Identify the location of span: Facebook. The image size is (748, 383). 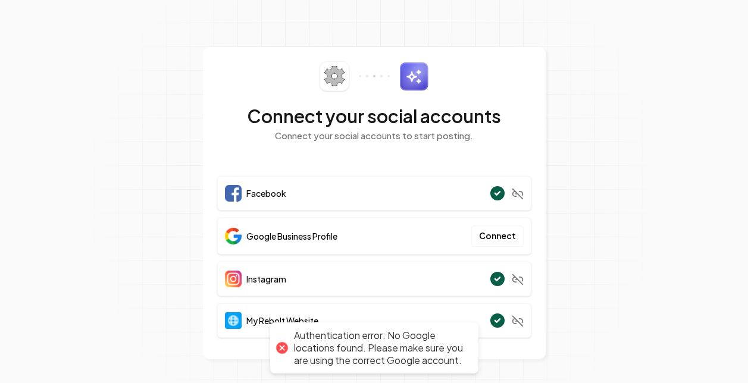
(266, 193).